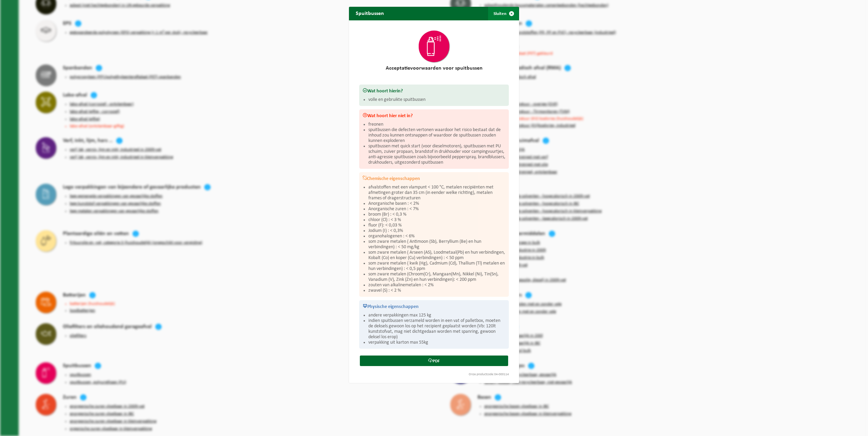  Describe the element at coordinates (436, 277) in the screenshot. I see `li: som zware metalen (Chroom(Cr), Mangaan(Mn), Nikkel (Ni), Tin(Sn), Vanadium (V), Zink (Zn) en hun ...` at that location.